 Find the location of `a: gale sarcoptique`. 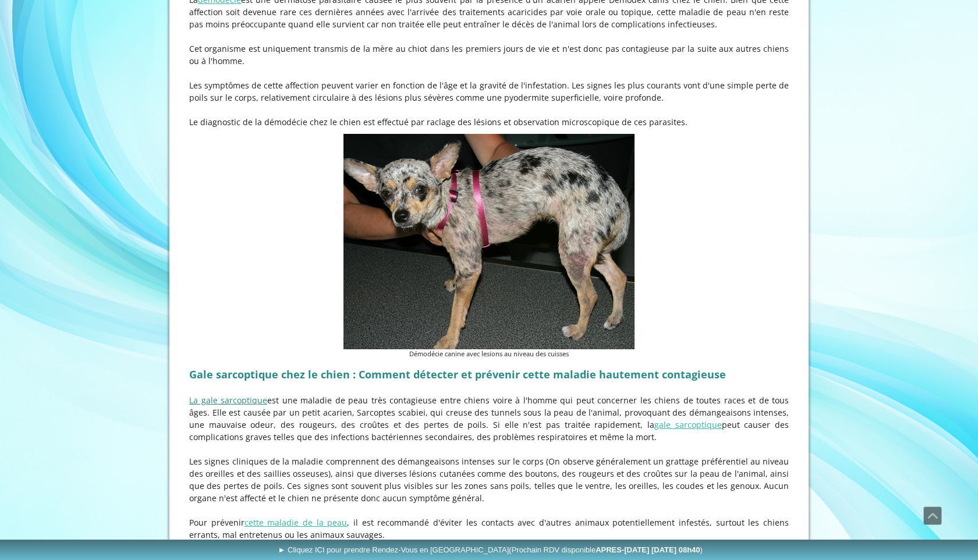

a: gale sarcoptique is located at coordinates (689, 425).